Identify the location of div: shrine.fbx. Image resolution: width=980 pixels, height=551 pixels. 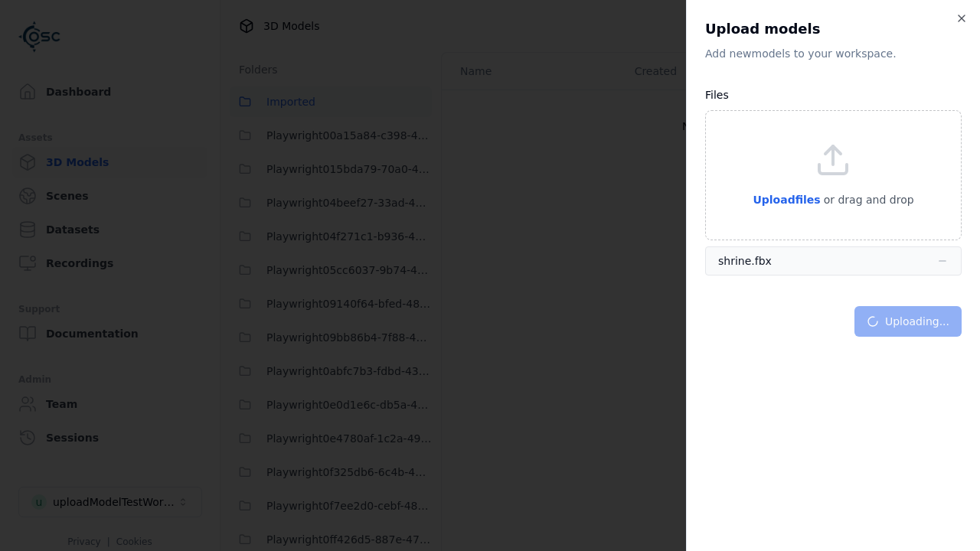
(745, 261).